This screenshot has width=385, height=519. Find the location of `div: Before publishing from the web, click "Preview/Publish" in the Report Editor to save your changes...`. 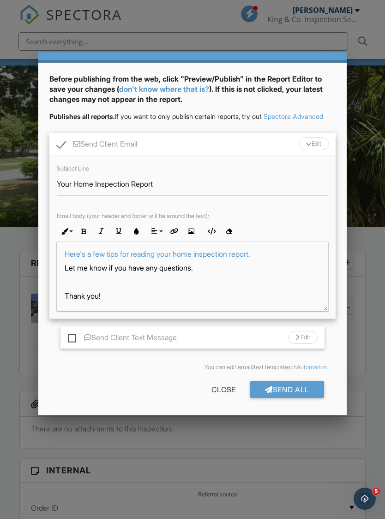

div: Before publishing from the web, click "Preview/Publish" in the Report Editor to save your changes... is located at coordinates (192, 93).